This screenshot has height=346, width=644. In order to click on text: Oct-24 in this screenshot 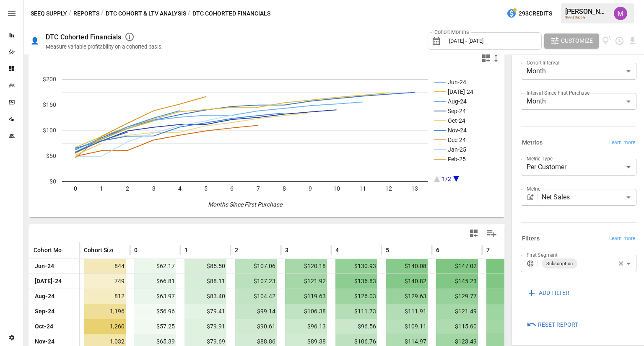, I will do `click(456, 121)`.